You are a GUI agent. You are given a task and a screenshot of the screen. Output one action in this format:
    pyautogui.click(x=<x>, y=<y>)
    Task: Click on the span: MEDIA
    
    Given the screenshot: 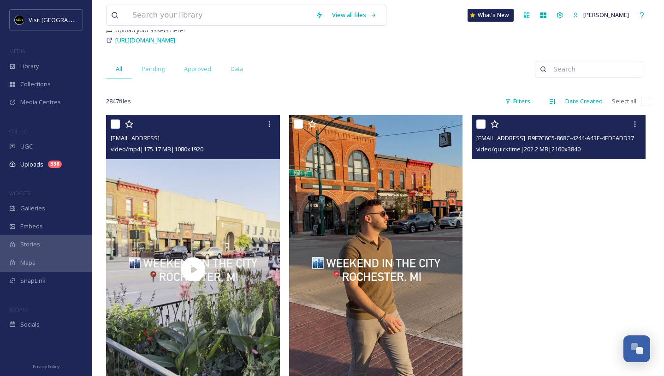 What is the action you would take?
    pyautogui.click(x=17, y=51)
    